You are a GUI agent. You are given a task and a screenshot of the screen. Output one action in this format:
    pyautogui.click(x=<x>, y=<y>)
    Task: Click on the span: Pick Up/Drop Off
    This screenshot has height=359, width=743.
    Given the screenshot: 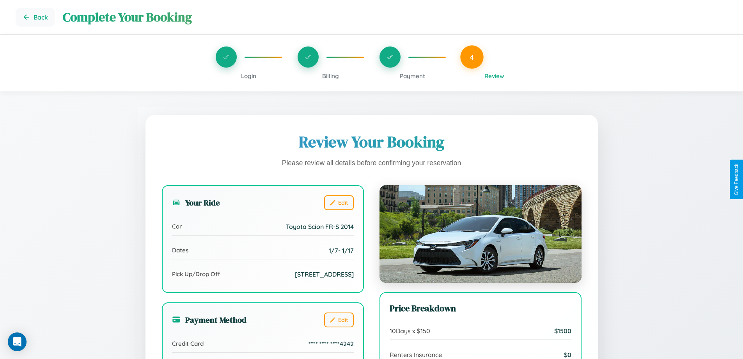 What is the action you would take?
    pyautogui.click(x=196, y=274)
    